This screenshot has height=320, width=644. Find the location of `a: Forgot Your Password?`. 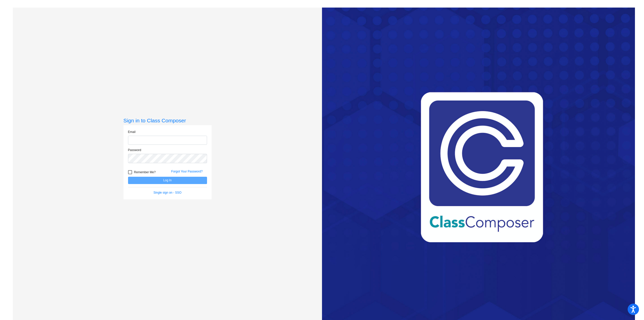

a: Forgot Your Password? is located at coordinates (187, 172).